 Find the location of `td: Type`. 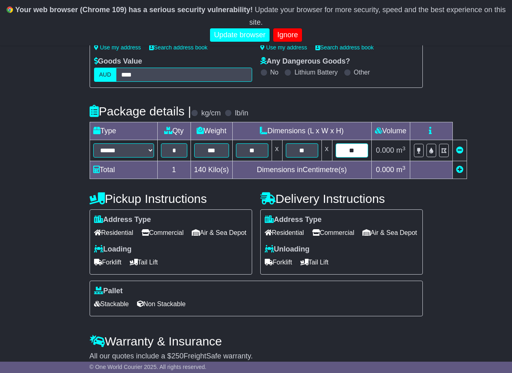

td: Type is located at coordinates (123, 131).